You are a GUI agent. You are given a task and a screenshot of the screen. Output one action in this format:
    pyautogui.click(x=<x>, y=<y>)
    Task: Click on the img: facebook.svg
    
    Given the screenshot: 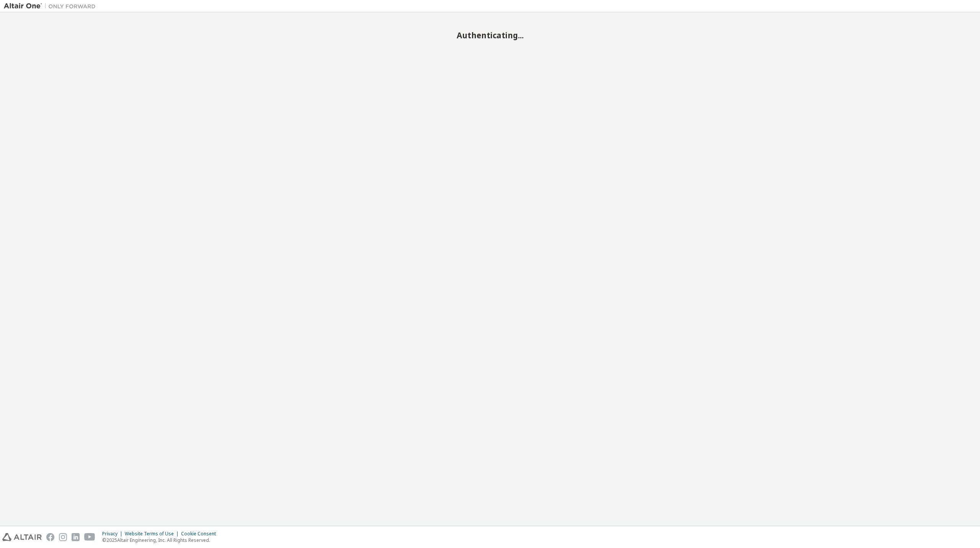 What is the action you would take?
    pyautogui.click(x=50, y=537)
    